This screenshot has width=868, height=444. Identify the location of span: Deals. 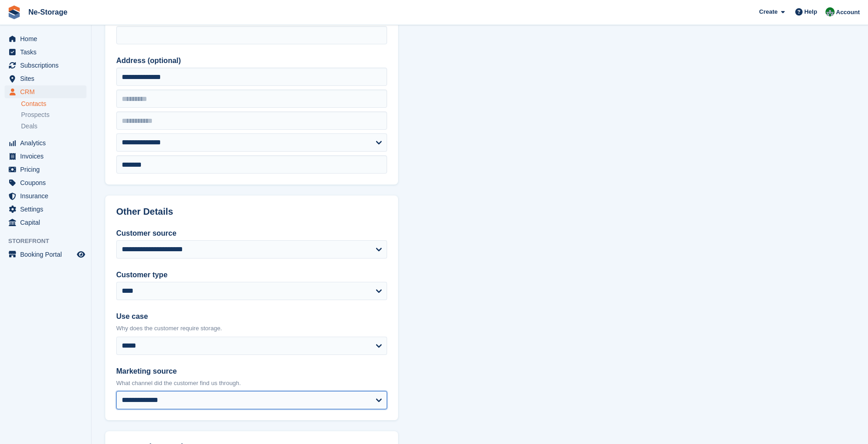
(29, 126).